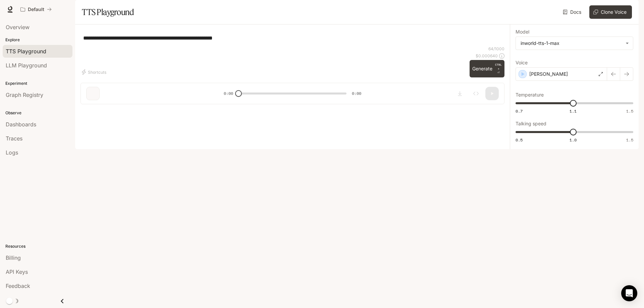  What do you see at coordinates (629, 293) in the screenshot?
I see `div: Open Intercom Messenger` at bounding box center [629, 293].